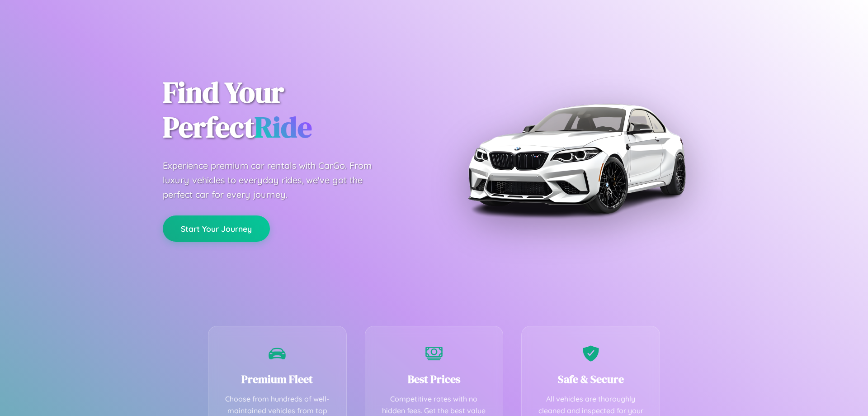 This screenshot has height=416, width=868. What do you see at coordinates (283, 127) in the screenshot?
I see `span: Ride` at bounding box center [283, 127].